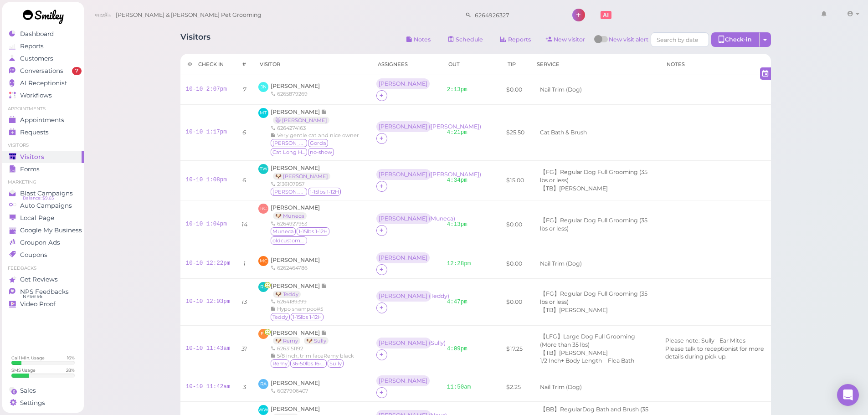  What do you see at coordinates (39, 279) in the screenshot?
I see `span: Get Reviews` at bounding box center [39, 279].